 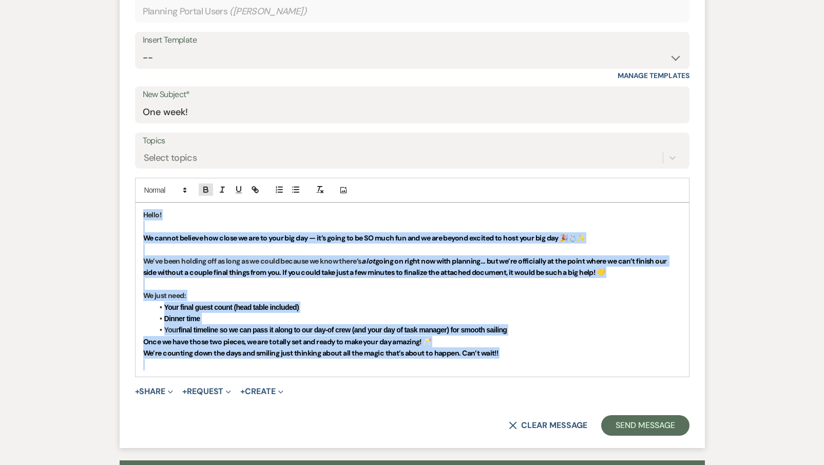 What do you see at coordinates (261, 391) in the screenshot?
I see `button: Create` at bounding box center [261, 391].